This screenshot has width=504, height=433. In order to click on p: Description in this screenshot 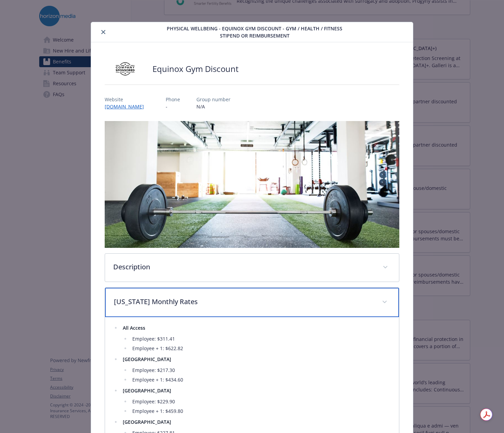, I will do `click(244, 267)`.